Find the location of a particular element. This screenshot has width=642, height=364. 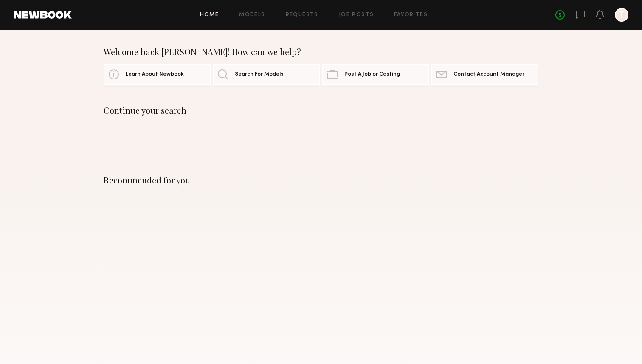

a: Post A Job or Casting is located at coordinates (376, 74).